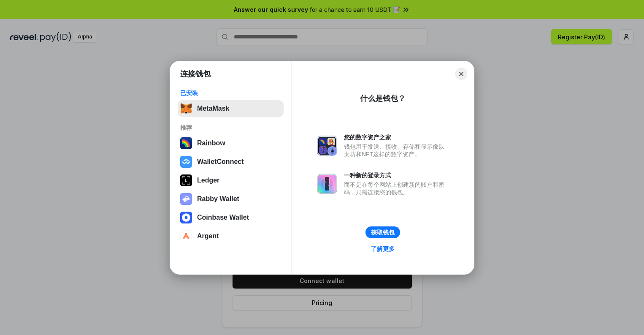 The height and width of the screenshot is (335, 644). Describe the element at coordinates (186, 180) in the screenshot. I see `img: svg+xml,%3Csvg%20xmlns%3D%22http%3A%2F%2Fwww.w3.org%2F2000%2Fsvg%22%20width%3D%2228%22%20height%3...` at that location.